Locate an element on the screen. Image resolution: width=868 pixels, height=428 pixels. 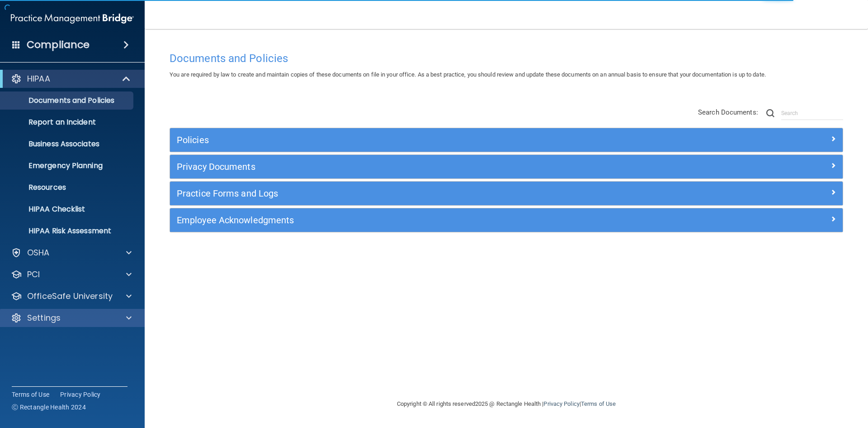
p: OSHA is located at coordinates (39, 252).